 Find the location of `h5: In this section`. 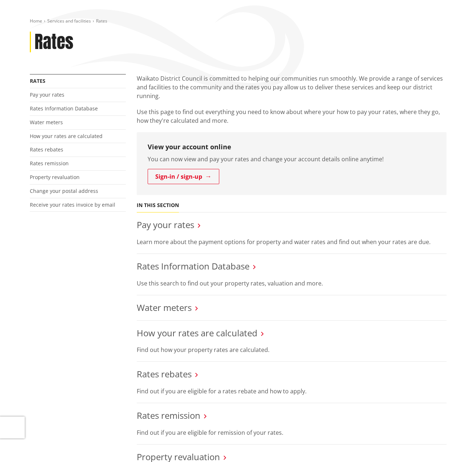

h5: In this section is located at coordinates (158, 205).